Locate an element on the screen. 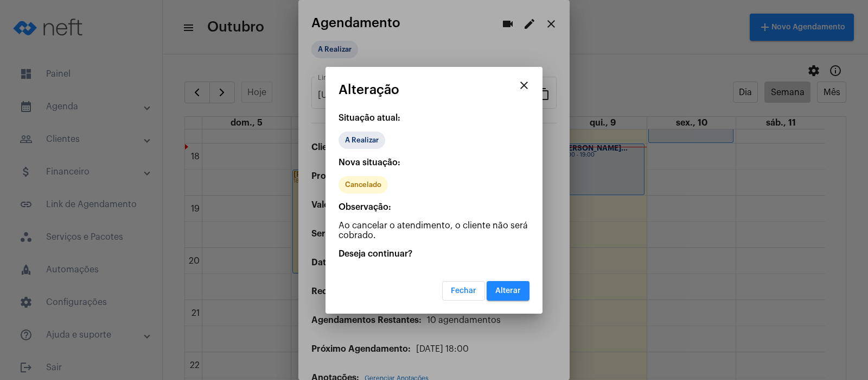 The image size is (868, 380). button: Fechar is located at coordinates (463, 290).